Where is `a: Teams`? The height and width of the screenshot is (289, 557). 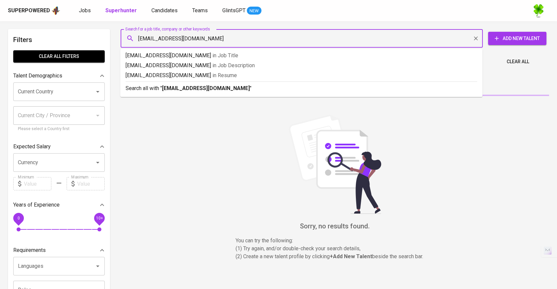 a: Teams is located at coordinates (201, 11).